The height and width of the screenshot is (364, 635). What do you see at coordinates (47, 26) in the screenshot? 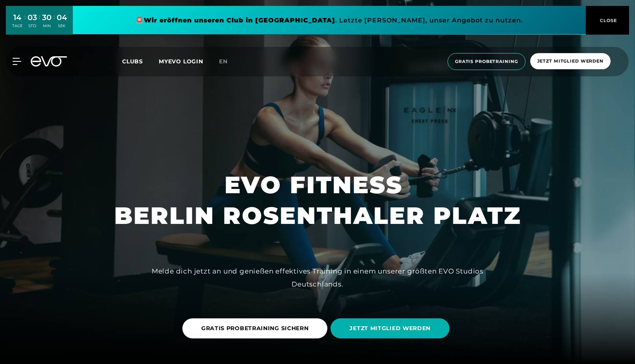
I see `div: MIN` at bounding box center [47, 26].